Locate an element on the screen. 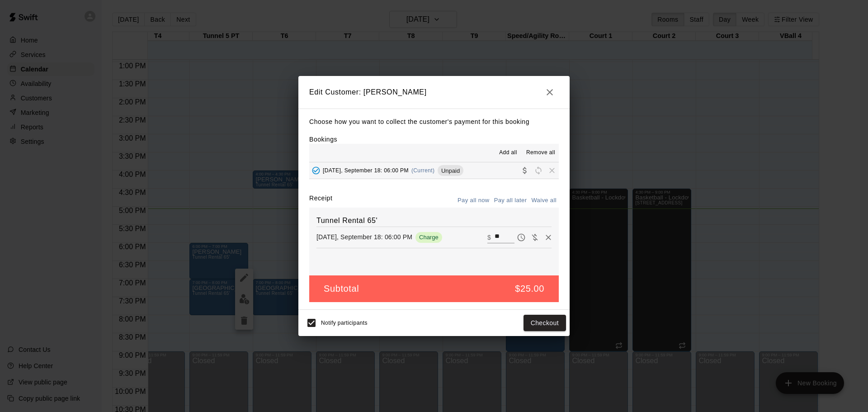 Image resolution: width=868 pixels, height=412 pixels. button: Add all is located at coordinates (508, 152).